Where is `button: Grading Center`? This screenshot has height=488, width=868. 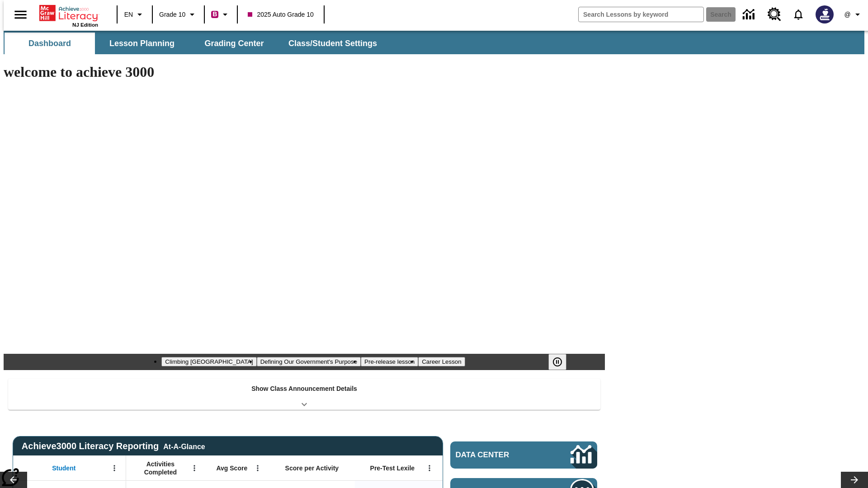 button: Grading Center is located at coordinates (234, 44).